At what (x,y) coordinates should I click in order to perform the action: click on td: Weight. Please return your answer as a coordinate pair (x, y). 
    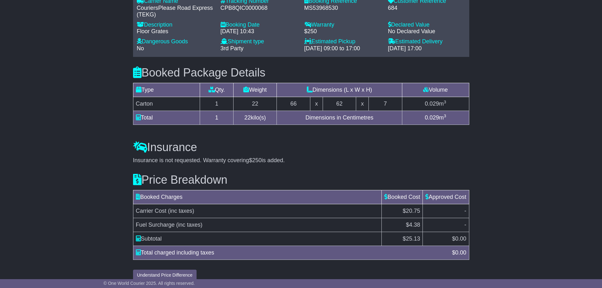
    Looking at the image, I should click on (255, 90).